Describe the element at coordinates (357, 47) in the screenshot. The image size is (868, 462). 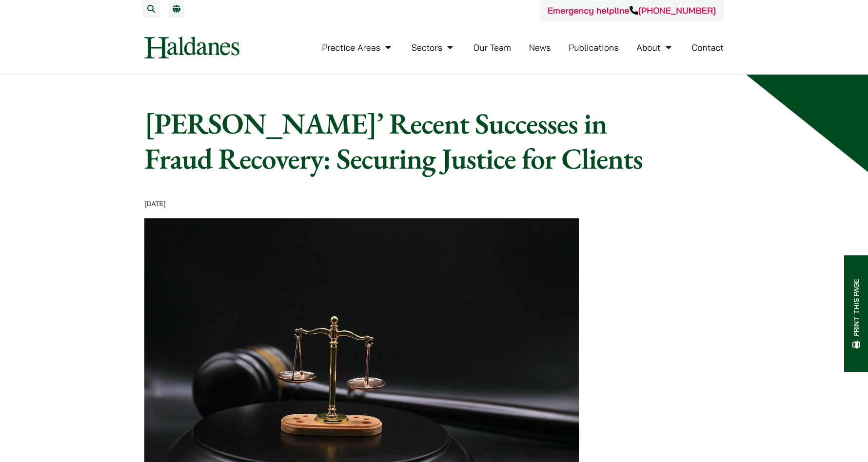
I see `a: Practice Areas` at that location.